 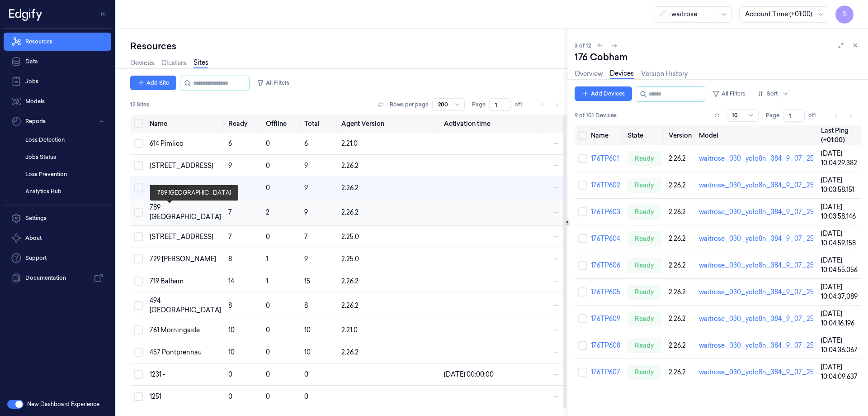 What do you see at coordinates (185, 329) in the screenshot?
I see `div: 761 Morningside` at bounding box center [185, 329].